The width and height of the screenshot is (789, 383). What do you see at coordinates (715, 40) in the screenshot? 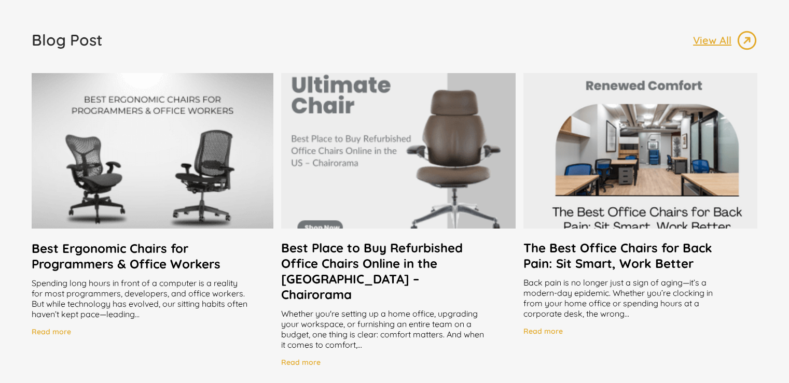
I see `p: View All` at bounding box center [715, 40].